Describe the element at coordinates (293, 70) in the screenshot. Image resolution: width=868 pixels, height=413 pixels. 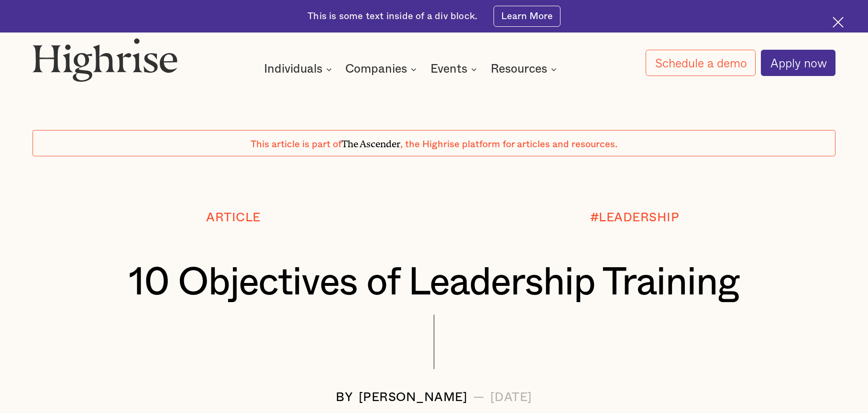
I see `div: Individuals` at that location.